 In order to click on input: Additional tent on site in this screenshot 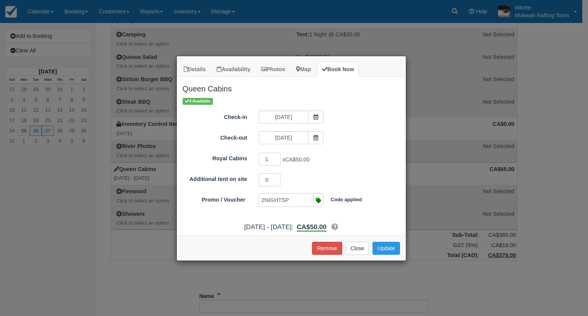, I will do `click(270, 180)`.